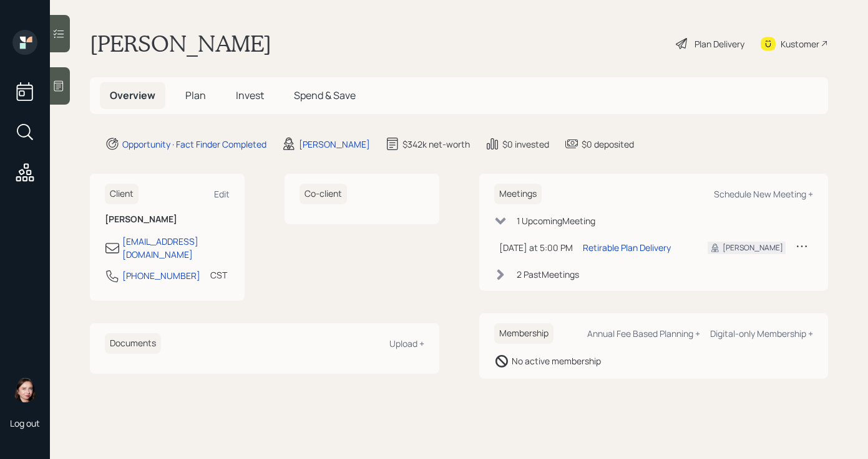 The height and width of the screenshot is (459, 868). What do you see at coordinates (761, 333) in the screenshot?
I see `div: Digital-only Membership +` at bounding box center [761, 333].